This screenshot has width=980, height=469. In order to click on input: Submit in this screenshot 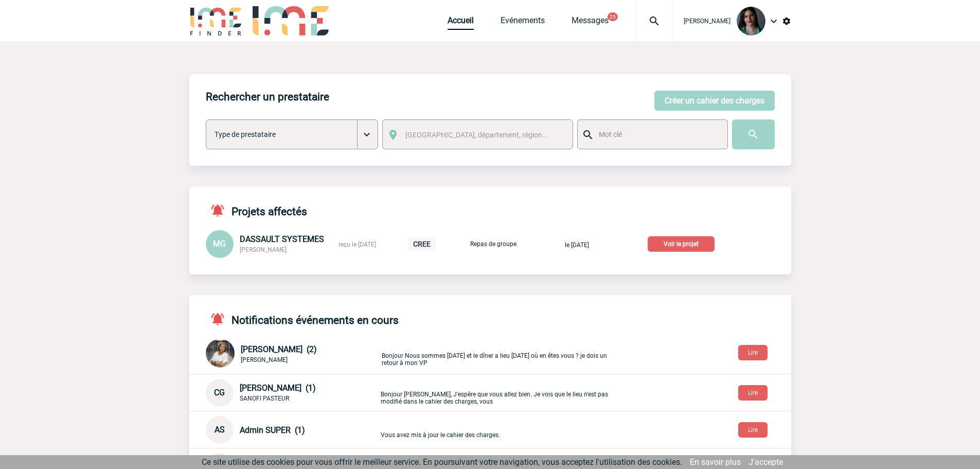, I will do `click(753, 134)`.